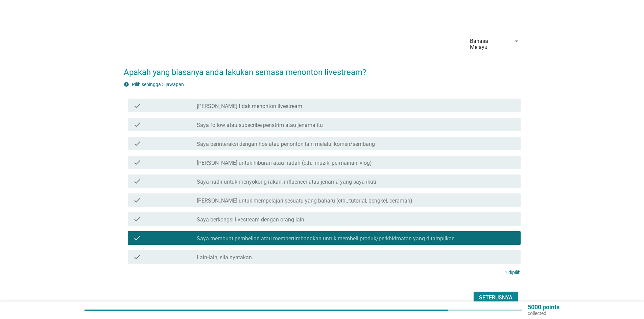  Describe the element at coordinates (496, 298) in the screenshot. I see `div: Seterusnya` at that location.